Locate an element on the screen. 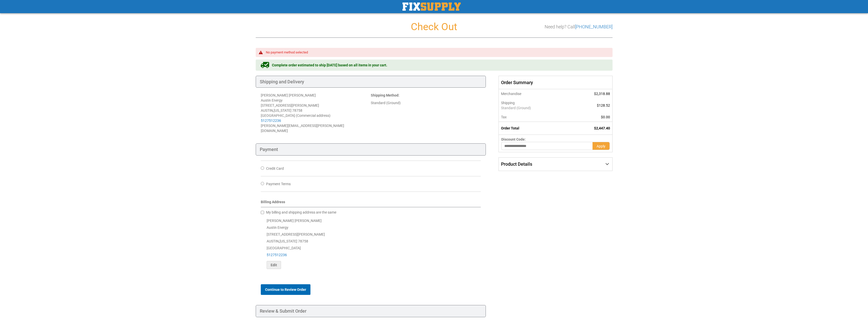  div: Review & Submit Order is located at coordinates (371, 311).